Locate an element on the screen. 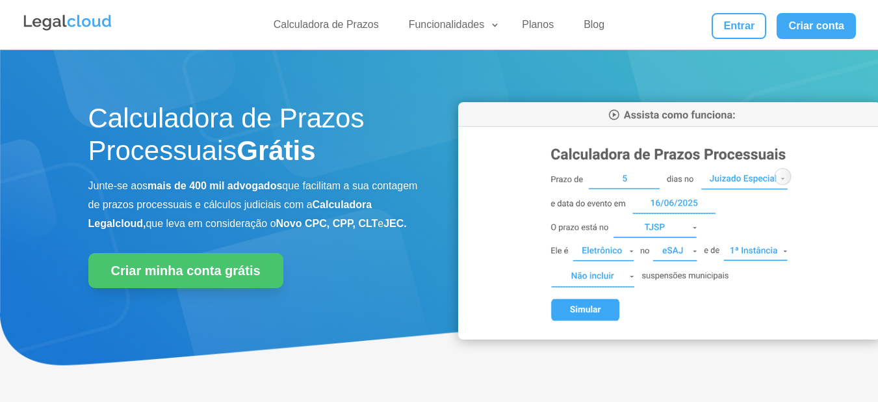 The width and height of the screenshot is (878, 402). p: Junte-se aos que facilitam a sua contagem de prazos processuais e cálculos judiciais com a que le... is located at coordinates (254, 205).